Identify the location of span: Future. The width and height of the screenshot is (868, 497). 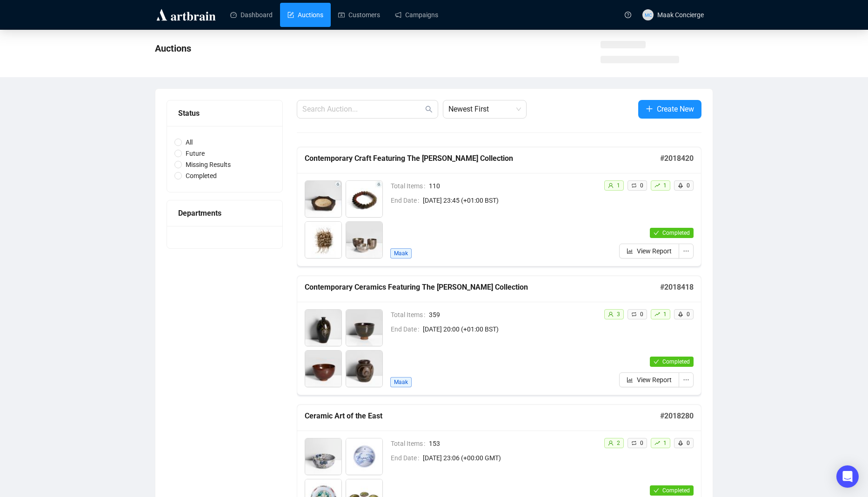
(195, 154).